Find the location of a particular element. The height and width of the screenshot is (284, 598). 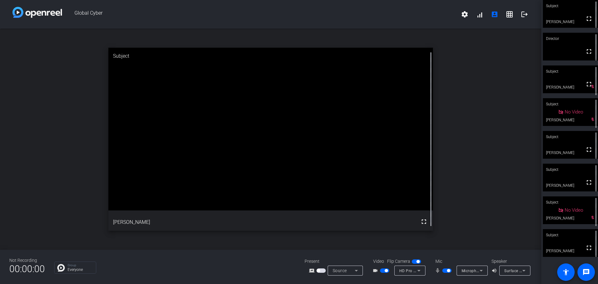

span: Video is located at coordinates (379, 261).